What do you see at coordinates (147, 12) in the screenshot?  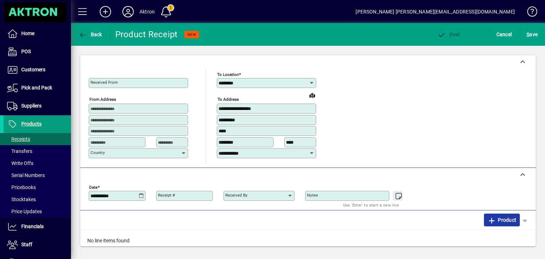 I see `div: Aktron` at bounding box center [147, 12].